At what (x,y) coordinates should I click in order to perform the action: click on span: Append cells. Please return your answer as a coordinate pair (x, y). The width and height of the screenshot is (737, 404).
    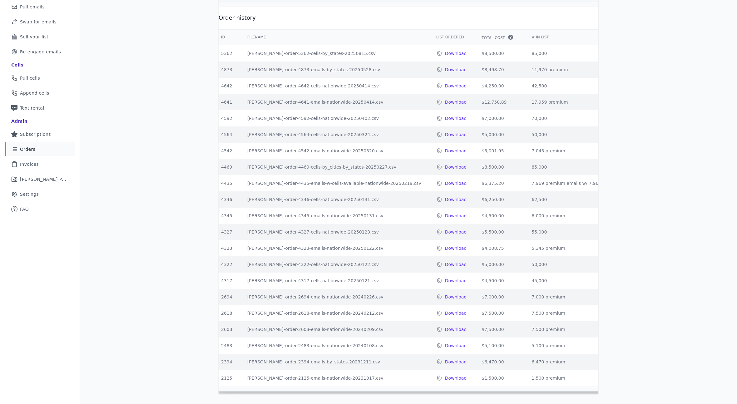
    Looking at the image, I should click on (35, 93).